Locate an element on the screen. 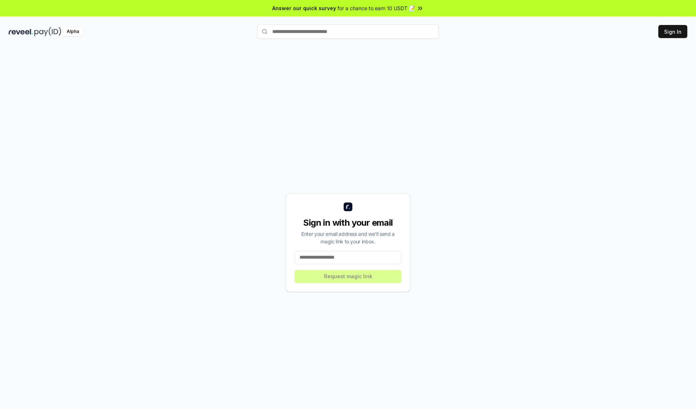 The height and width of the screenshot is (409, 696). span: for a chance to earn 10 USDT 📝 is located at coordinates (376, 8).